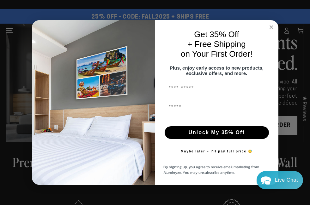 The height and width of the screenshot is (205, 310). Describe the element at coordinates (279, 181) in the screenshot. I see `div: Chat widget toggle` at that location.